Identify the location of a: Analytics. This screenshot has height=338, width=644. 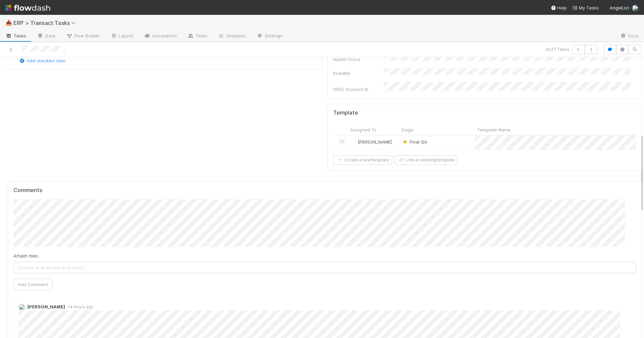
(232, 36).